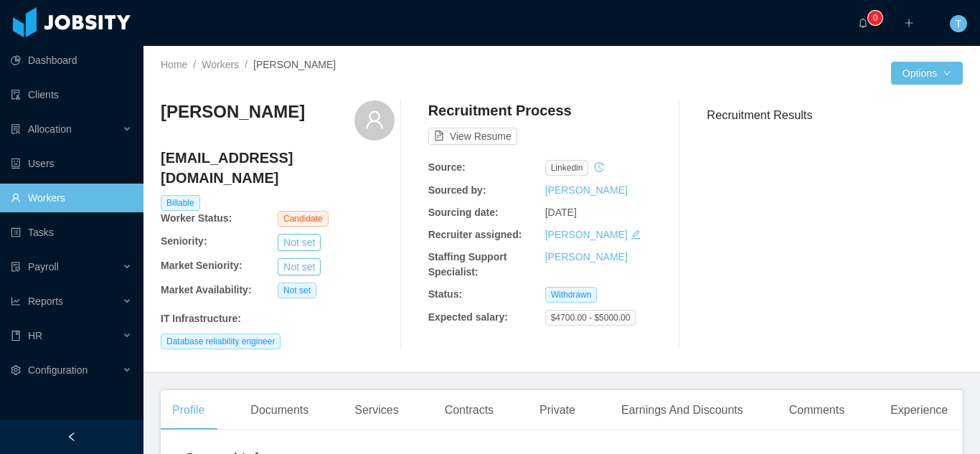  What do you see at coordinates (635, 235) in the screenshot?
I see `i: icon: edit` at bounding box center [635, 235].